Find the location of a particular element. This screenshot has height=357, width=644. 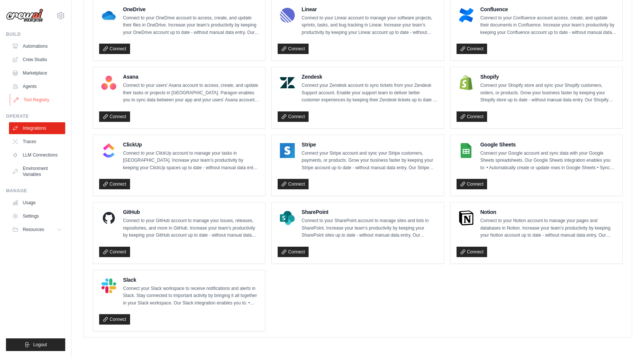

img: Google Sheets Logo is located at coordinates (467, 150).